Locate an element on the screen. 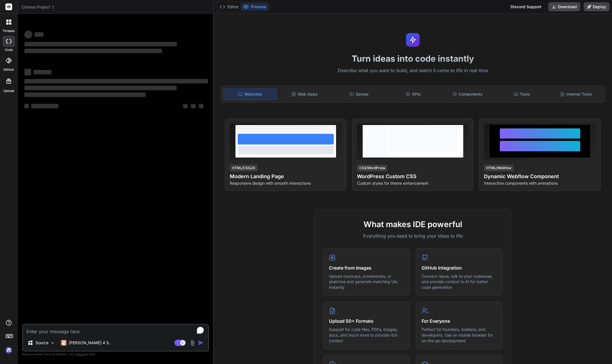  label: GitHub is located at coordinates (8, 70).